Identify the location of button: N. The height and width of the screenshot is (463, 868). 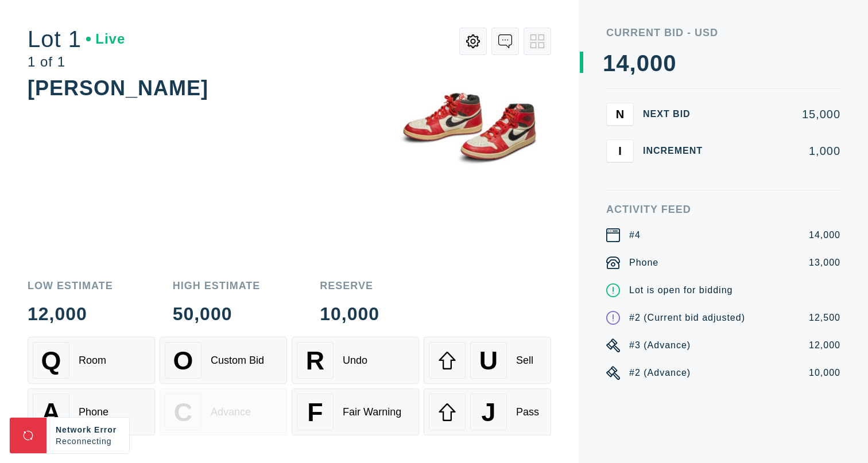
(620, 114).